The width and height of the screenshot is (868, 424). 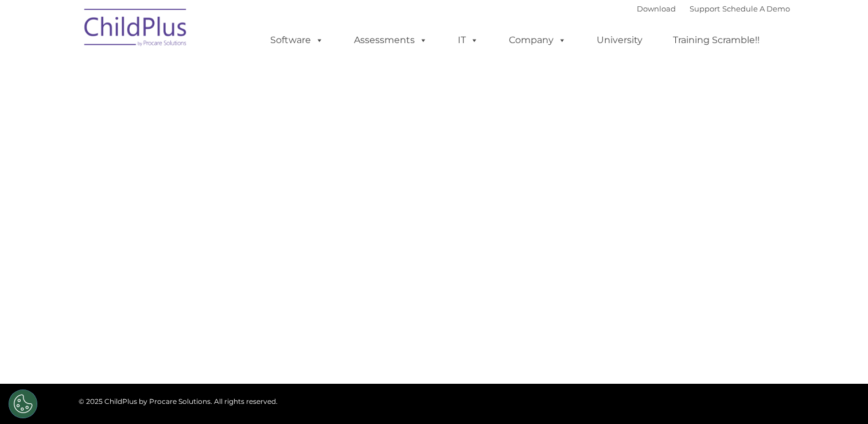 I want to click on a: Software, so click(x=297, y=40).